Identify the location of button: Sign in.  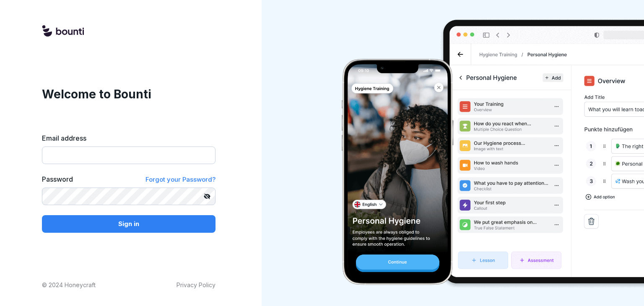
(129, 224).